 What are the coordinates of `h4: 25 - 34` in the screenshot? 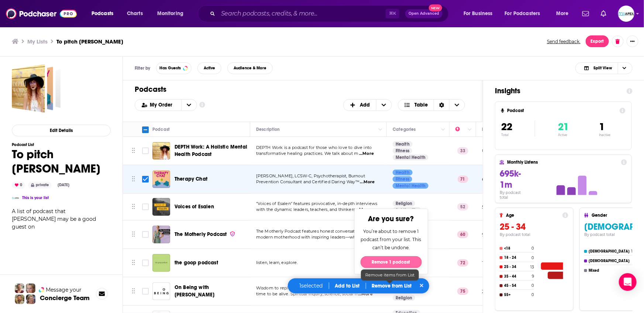 It's located at (516, 267).